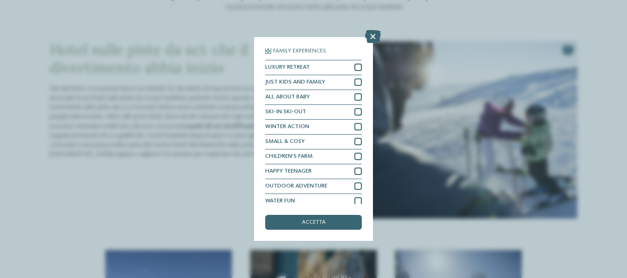 This screenshot has width=627, height=278. I want to click on span: Family Experiences, so click(300, 51).